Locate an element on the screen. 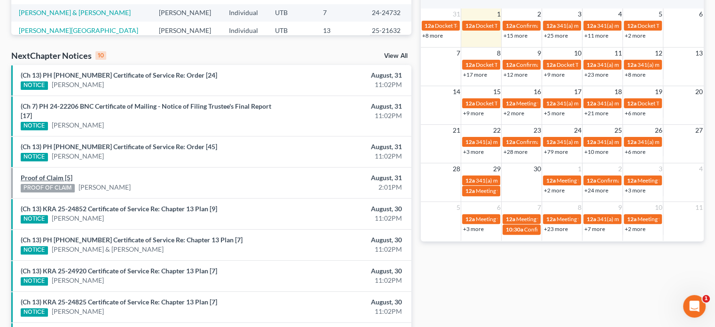 This screenshot has height=327, width=715. span: 18 is located at coordinates (618, 92).